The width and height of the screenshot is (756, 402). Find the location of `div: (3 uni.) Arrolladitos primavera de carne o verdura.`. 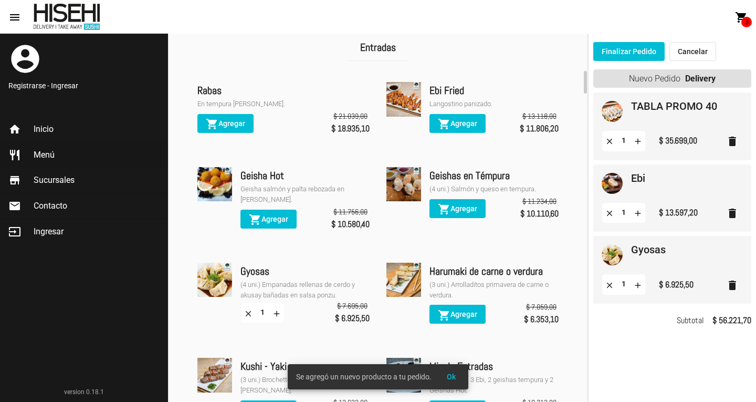

div: (3 uni.) Arrolladitos primavera de carne o verdura. is located at coordinates (494, 290).